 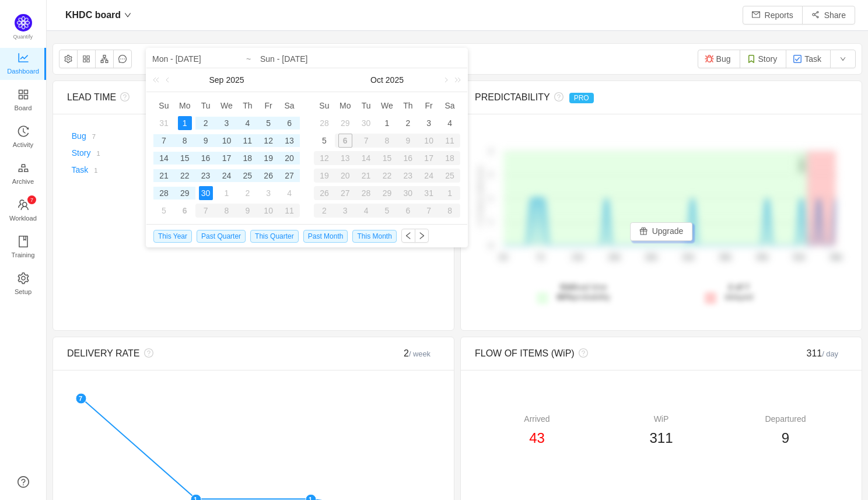 What do you see at coordinates (346, 159) in the screenshot?
I see `td: October 13, 2025` at bounding box center [346, 159].